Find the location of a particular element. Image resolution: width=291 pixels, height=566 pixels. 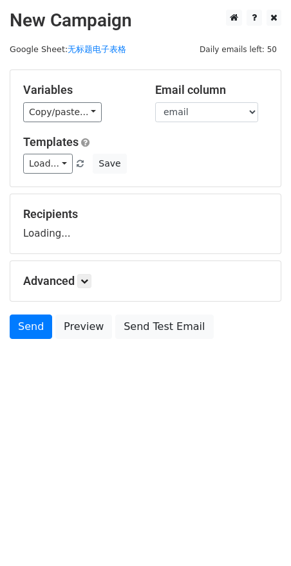

div: Loading... is located at coordinates (145, 224).